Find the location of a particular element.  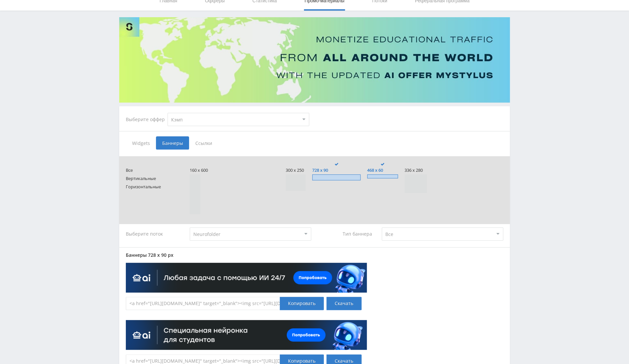

span: Баннеры is located at coordinates (173, 143).